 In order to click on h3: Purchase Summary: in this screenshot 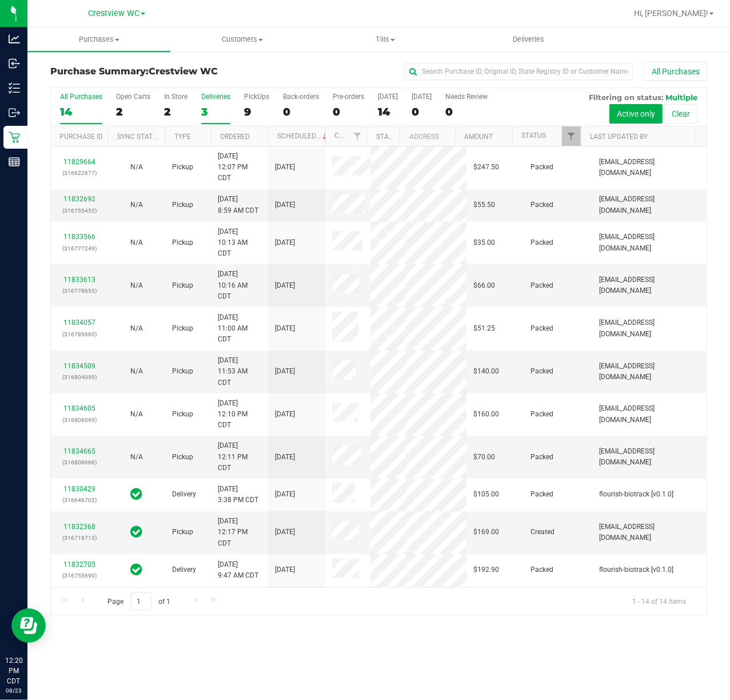, I will do `click(159, 71)`.